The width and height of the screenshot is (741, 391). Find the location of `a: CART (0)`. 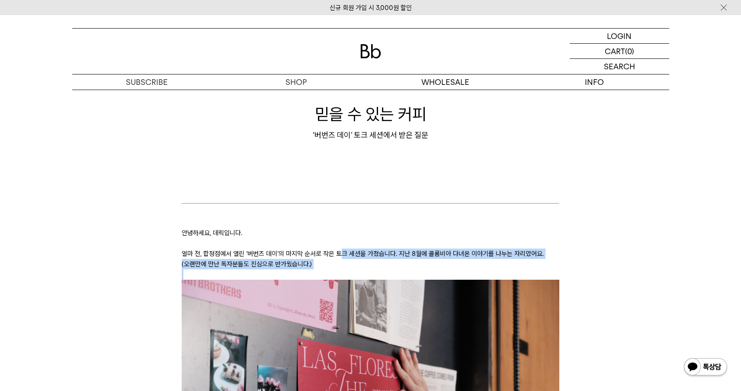

a: CART (0) is located at coordinates (620, 51).